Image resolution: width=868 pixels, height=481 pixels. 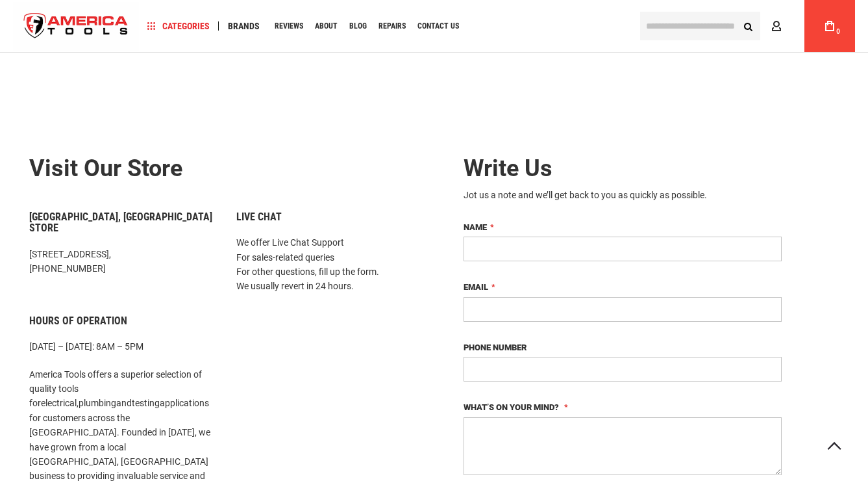 I want to click on span: About, so click(x=326, y=26).